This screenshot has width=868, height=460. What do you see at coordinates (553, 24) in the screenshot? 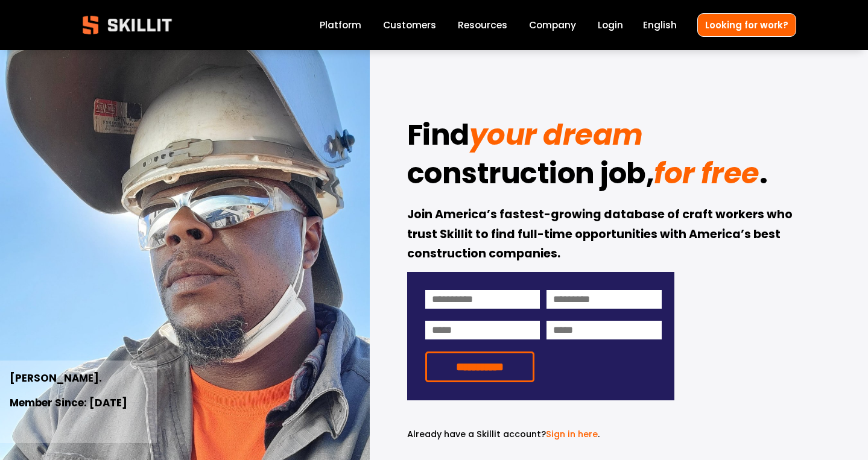
I see `a: Company` at bounding box center [553, 24].